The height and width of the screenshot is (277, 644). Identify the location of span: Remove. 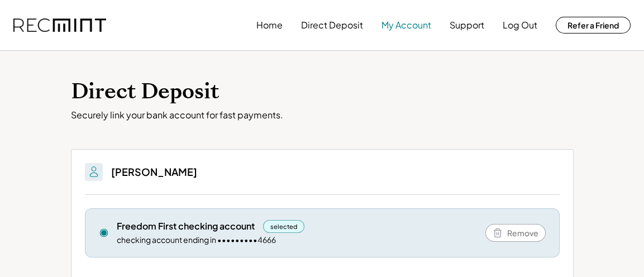
(523, 232).